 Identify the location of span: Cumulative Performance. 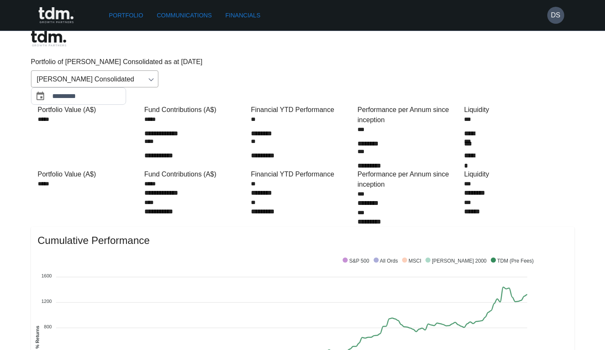
(303, 241).